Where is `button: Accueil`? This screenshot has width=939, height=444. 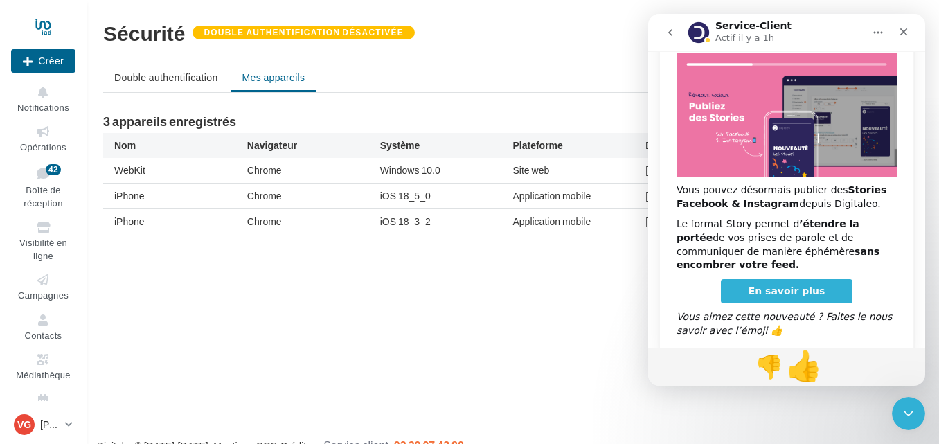 button: Accueil is located at coordinates (230, 19).